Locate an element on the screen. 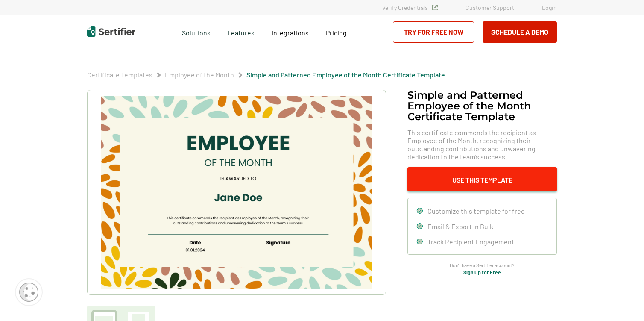 This screenshot has width=644, height=321. img: Verified is located at coordinates (435, 7).